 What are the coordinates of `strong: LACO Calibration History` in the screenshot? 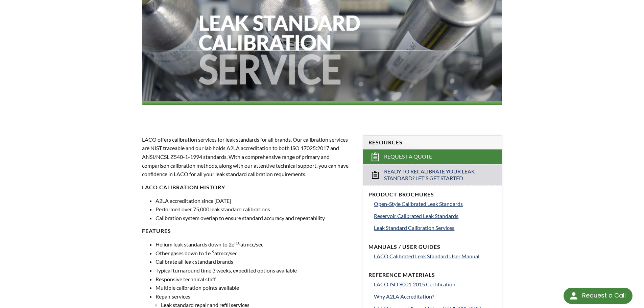 It's located at (184, 187).